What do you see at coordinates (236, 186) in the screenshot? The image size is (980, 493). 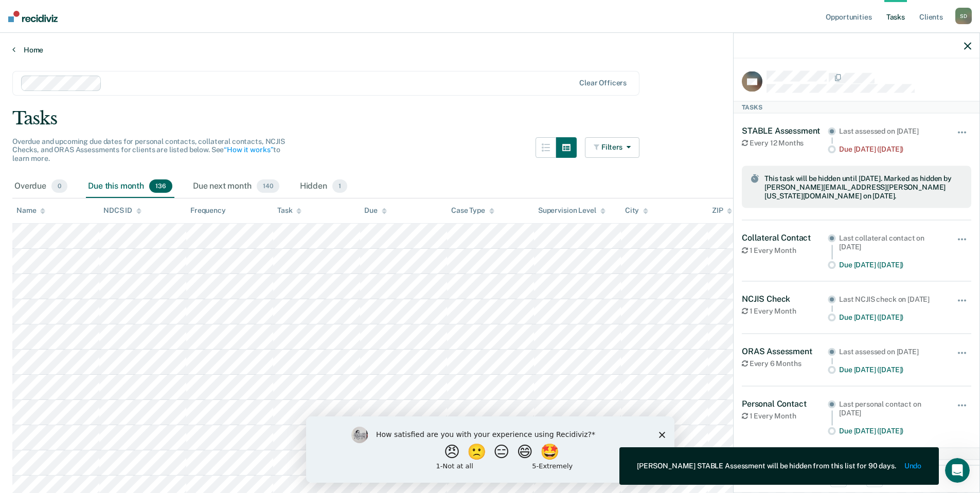 I see `div: Due next month` at bounding box center [236, 186].